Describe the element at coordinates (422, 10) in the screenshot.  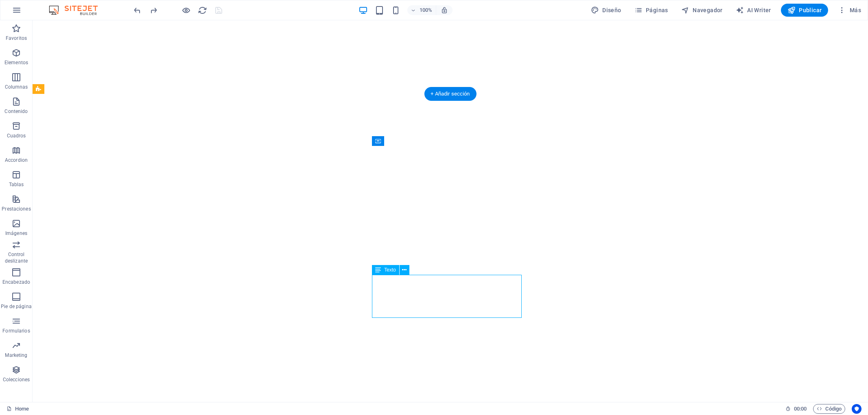
I see `button: 100%` at that location.